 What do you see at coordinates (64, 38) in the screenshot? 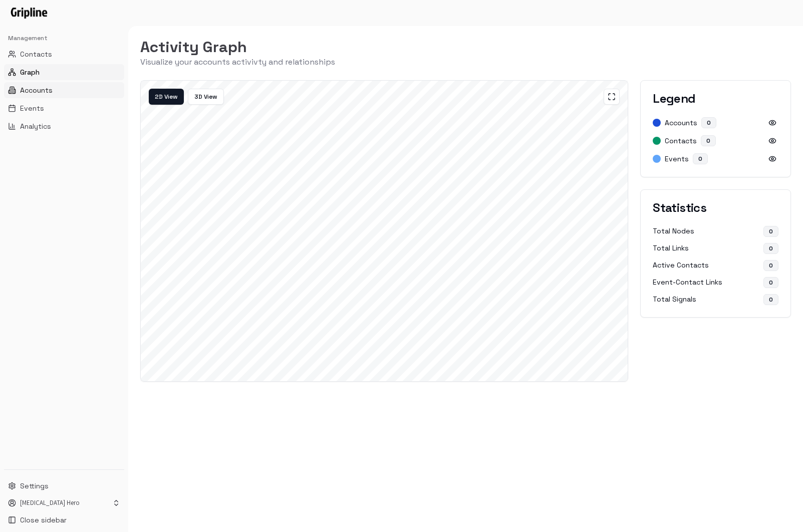
I see `div: Management` at bounding box center [64, 38].